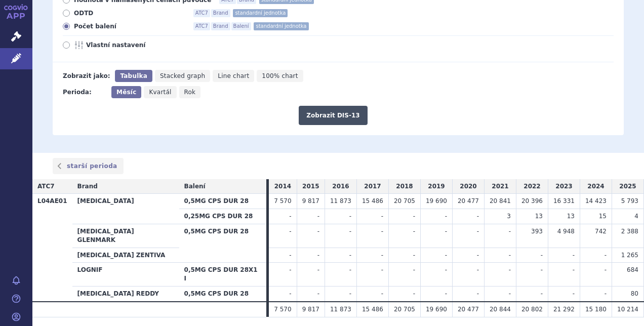  Describe the element at coordinates (500, 186) in the screenshot. I see `td: 2021` at that location.